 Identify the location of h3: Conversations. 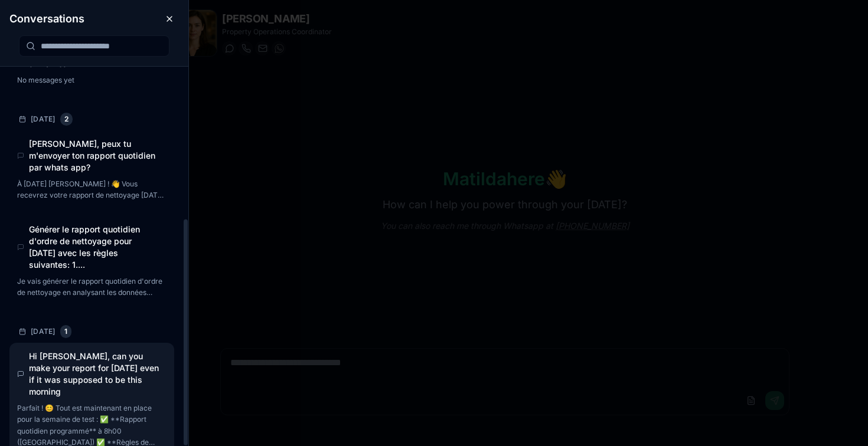
(47, 19).